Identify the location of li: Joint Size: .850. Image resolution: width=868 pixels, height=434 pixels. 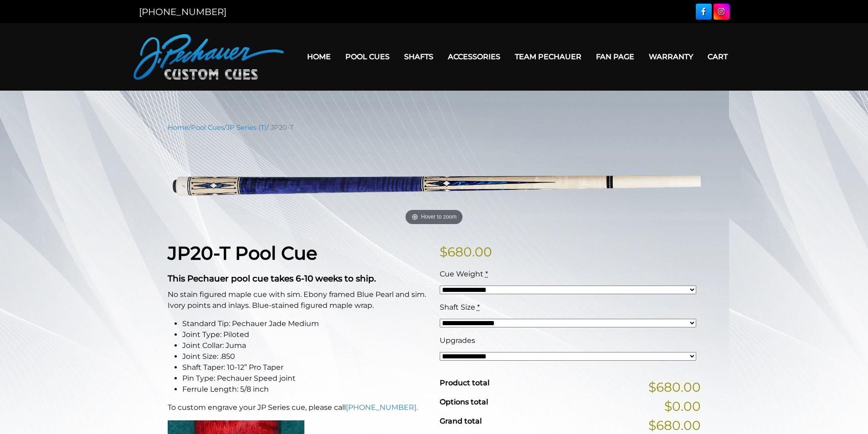
(305, 357).